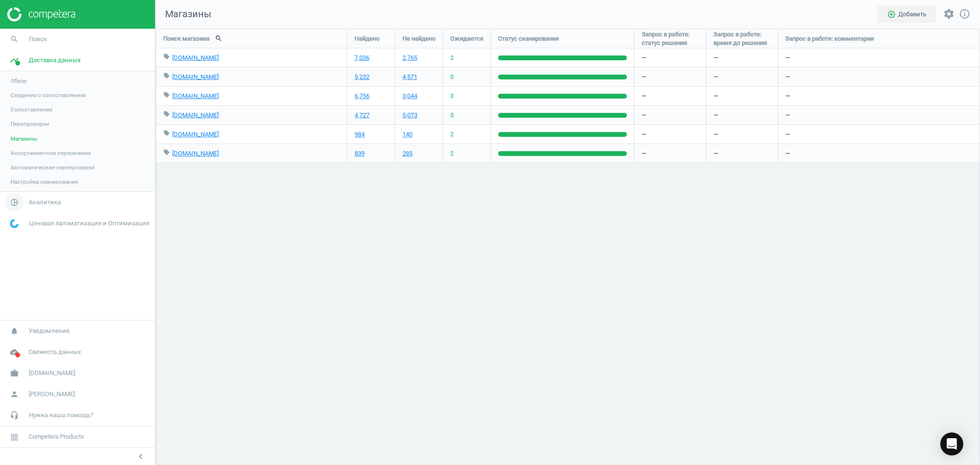 This screenshot has width=980, height=465. What do you see at coordinates (41, 15) in the screenshot?
I see `img: ajHJNr6hYgQAAAAASUVORK5CYII=` at bounding box center [41, 15].